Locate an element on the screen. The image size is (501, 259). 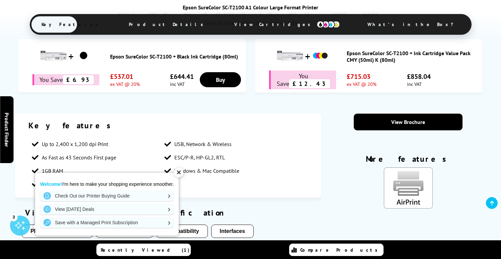
span: 1GB RAM is located at coordinates (53, 171).